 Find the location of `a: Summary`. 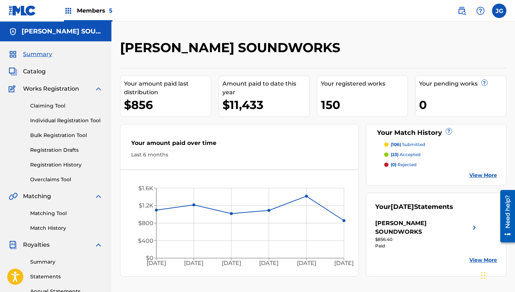

a: Summary is located at coordinates (66, 262).